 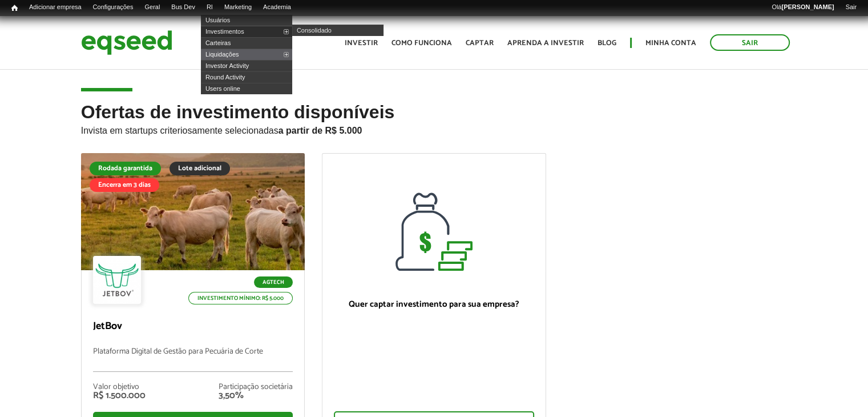 I want to click on a: Academia, so click(x=277, y=8).